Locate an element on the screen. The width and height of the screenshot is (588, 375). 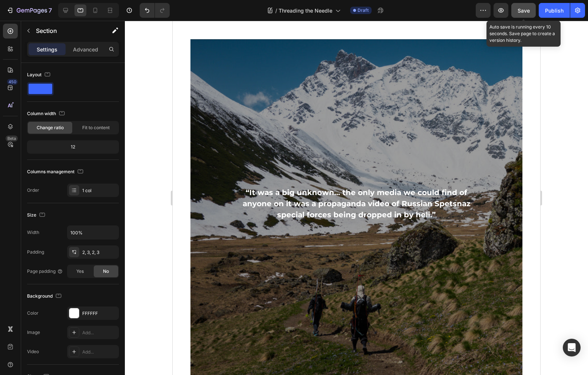
div: 2, 3, 2, 3 is located at coordinates (100, 253).